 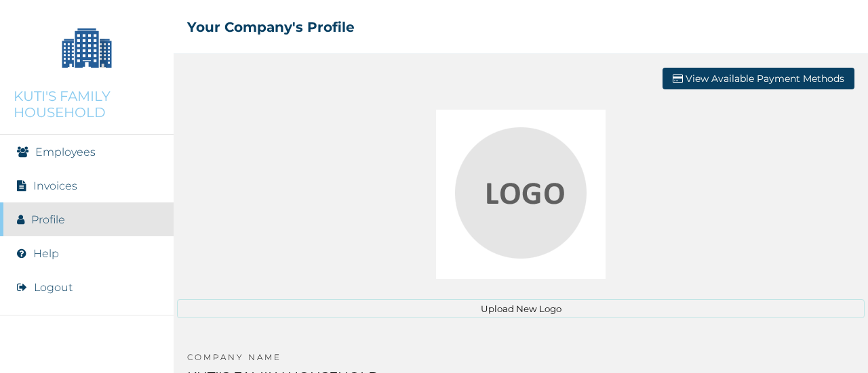 What do you see at coordinates (87, 349) in the screenshot?
I see `img: RelianceHMO's Logo` at bounding box center [87, 349].